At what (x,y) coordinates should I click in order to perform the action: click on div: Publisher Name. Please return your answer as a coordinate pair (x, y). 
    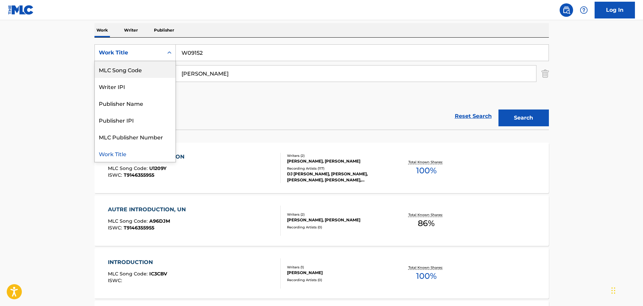
    Looking at the image, I should click on (135, 103).